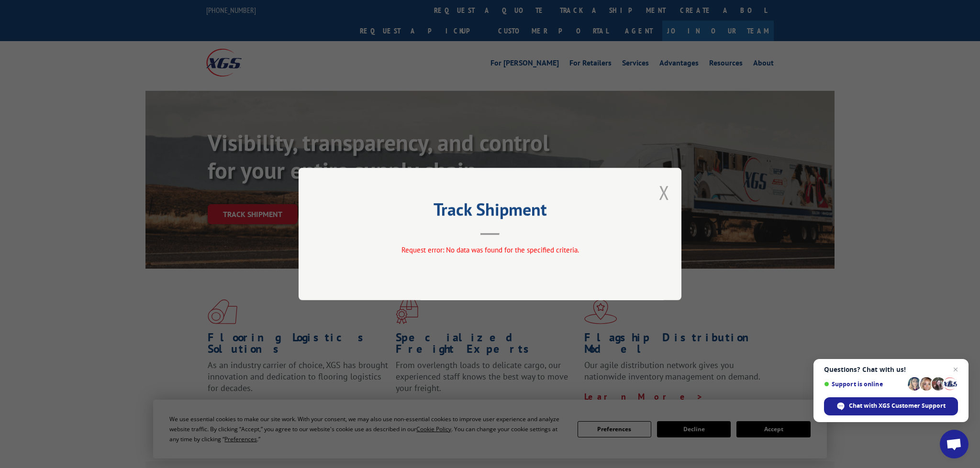 The width and height of the screenshot is (980, 468). I want to click on span: Chat with XGS Customer Support, so click(897, 406).